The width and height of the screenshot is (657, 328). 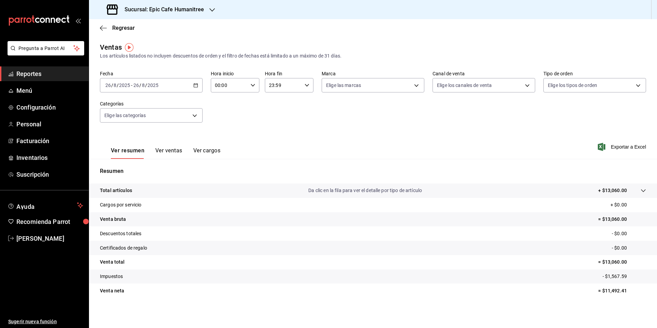 I want to click on button: Regresar, so click(x=117, y=28).